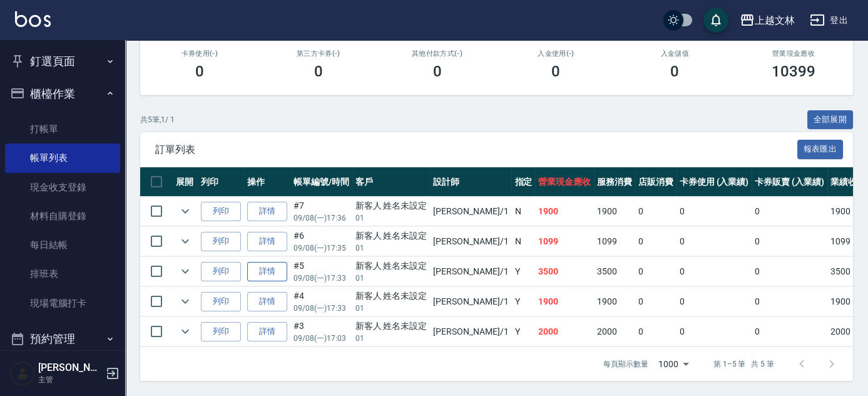 This screenshot has height=396, width=868. Describe the element at coordinates (674, 364) in the screenshot. I see `div: 1000` at that location.